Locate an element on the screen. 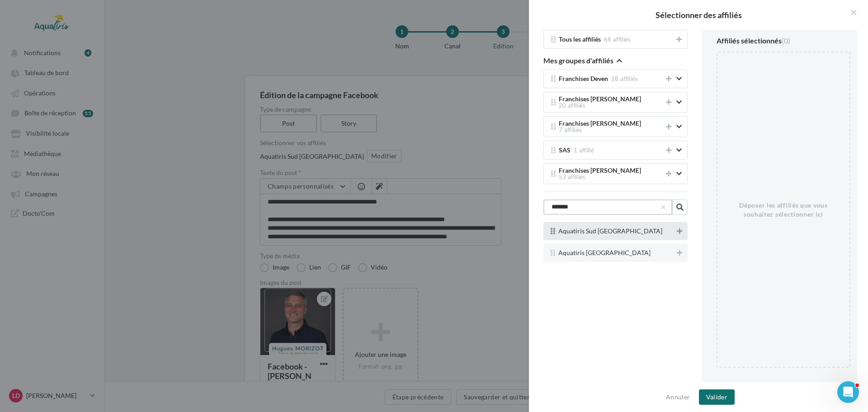 The height and width of the screenshot is (412, 868). span: (0) is located at coordinates (786, 41).